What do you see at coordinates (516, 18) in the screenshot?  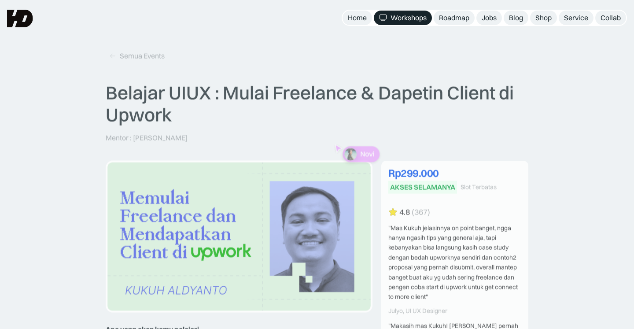 I see `a: Blog` at bounding box center [516, 18].